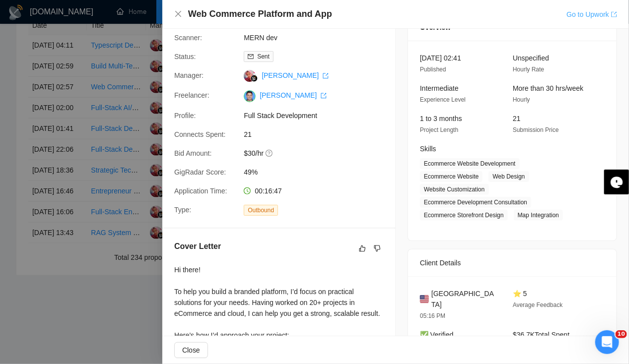 The height and width of the screenshot is (364, 629). What do you see at coordinates (268, 191) in the screenshot?
I see `span: 00:16:47` at bounding box center [268, 191].